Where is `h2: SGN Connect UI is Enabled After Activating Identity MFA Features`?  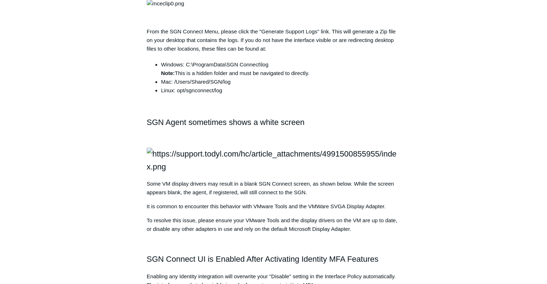
h2: SGN Connect UI is Enabled After Activating Identity MFA Features is located at coordinates (274, 259).